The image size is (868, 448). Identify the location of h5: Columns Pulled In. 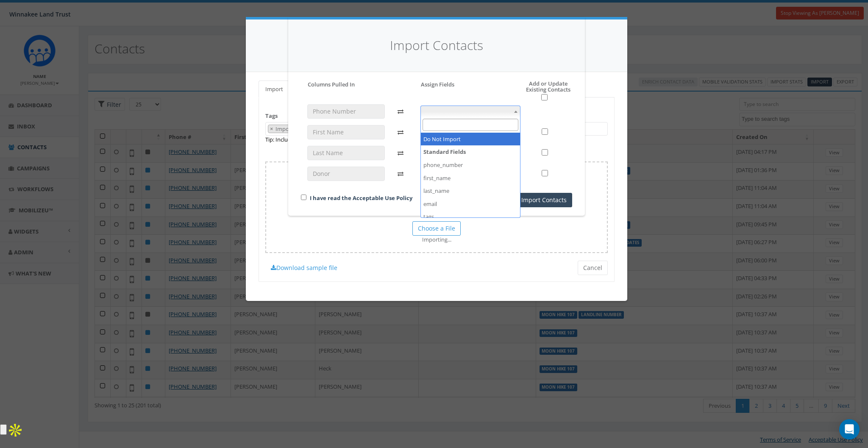
(331, 84).